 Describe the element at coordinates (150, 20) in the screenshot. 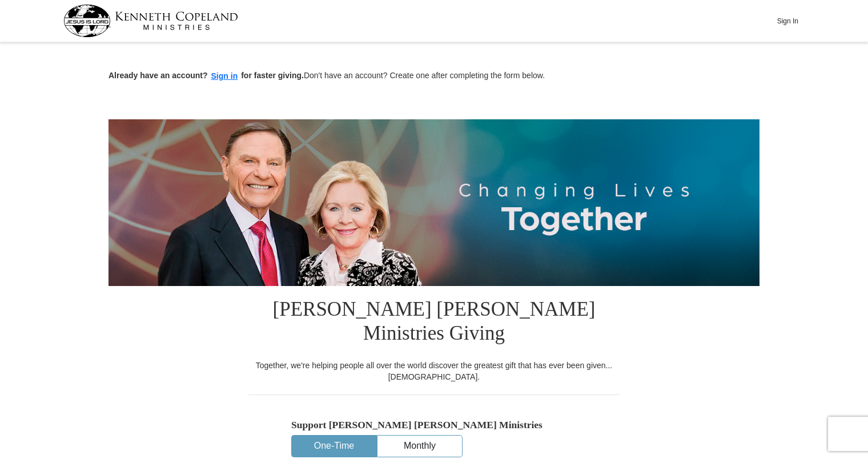

I see `img: kcm-header-logo.svg` at that location.